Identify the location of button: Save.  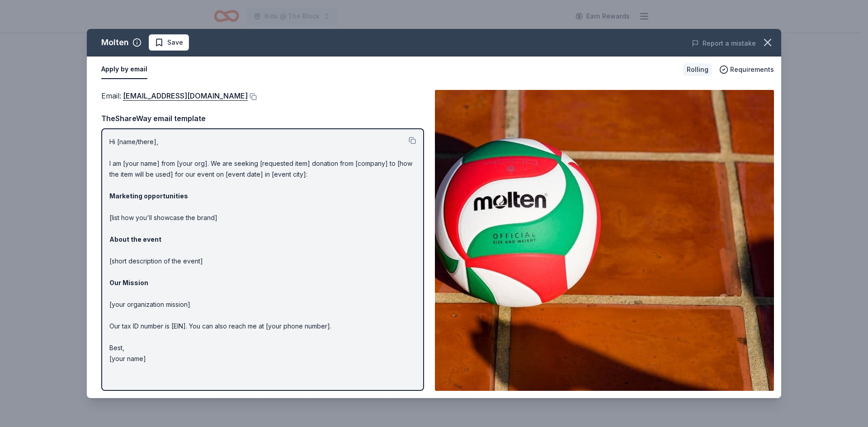
(168, 43).